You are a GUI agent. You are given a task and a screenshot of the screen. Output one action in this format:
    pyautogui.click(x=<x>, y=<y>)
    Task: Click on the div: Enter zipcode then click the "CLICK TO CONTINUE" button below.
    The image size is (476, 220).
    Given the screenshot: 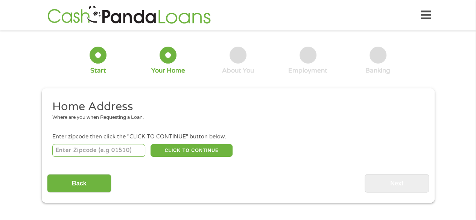 What is the action you would take?
    pyautogui.click(x=238, y=137)
    